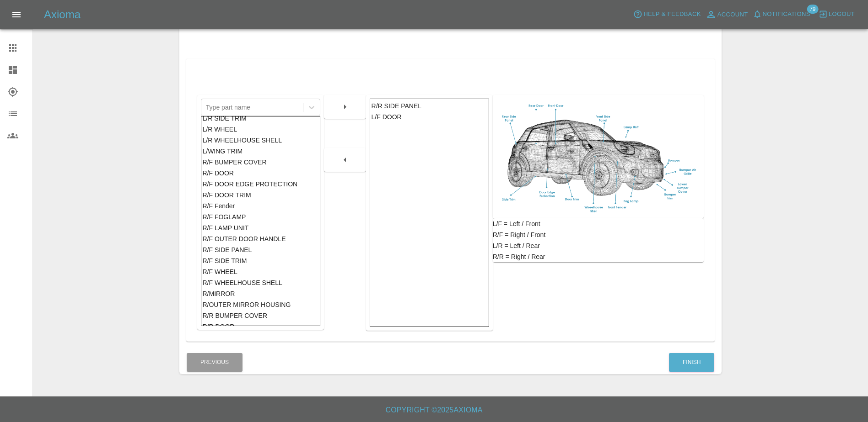  I want to click on h6: Copyright © 2025 Axioma, so click(434, 411).